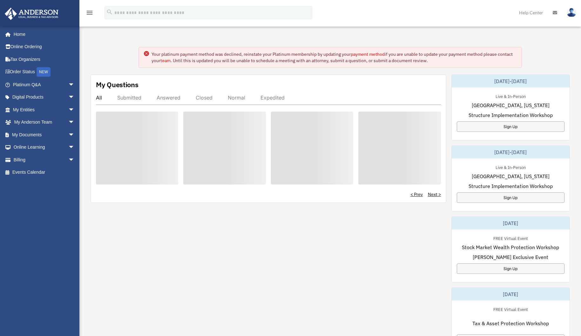 This screenshot has width=581, height=336. What do you see at coordinates (109, 12) in the screenshot?
I see `i: search` at bounding box center [109, 12].